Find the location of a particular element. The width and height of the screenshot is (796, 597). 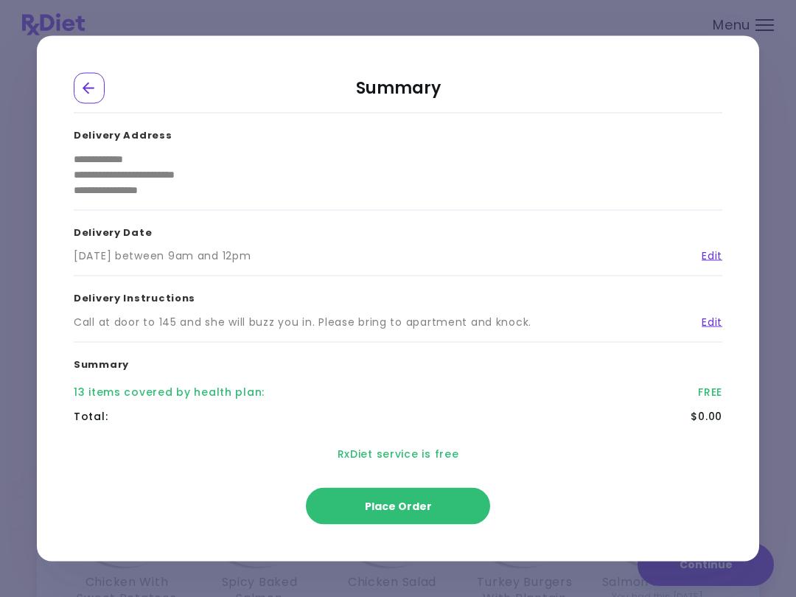

div: FREE is located at coordinates (710, 392).